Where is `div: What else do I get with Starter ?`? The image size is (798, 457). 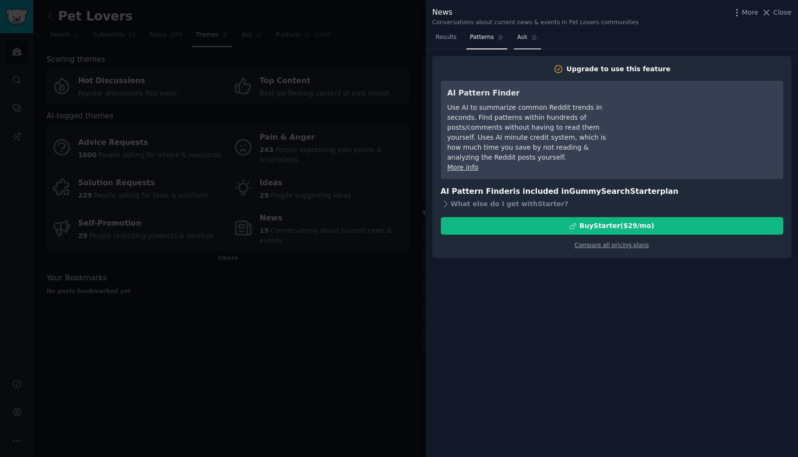 div: What else do I get with Starter ? is located at coordinates (612, 204).